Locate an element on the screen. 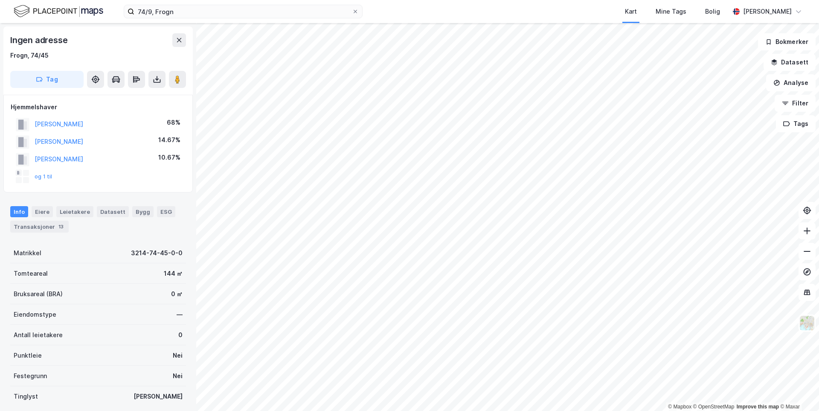  div: Tomteareal is located at coordinates (31, 273).